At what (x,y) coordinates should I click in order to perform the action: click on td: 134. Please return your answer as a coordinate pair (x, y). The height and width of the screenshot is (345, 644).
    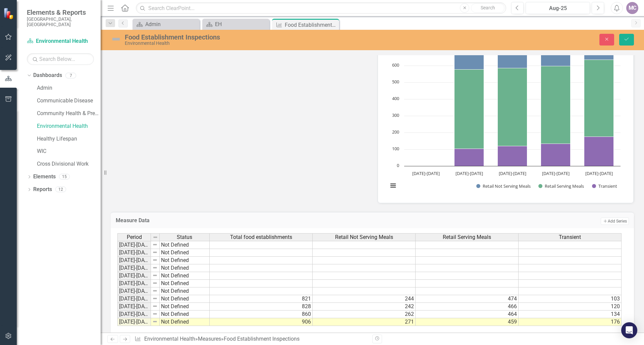
    Looking at the image, I should click on (570, 314).